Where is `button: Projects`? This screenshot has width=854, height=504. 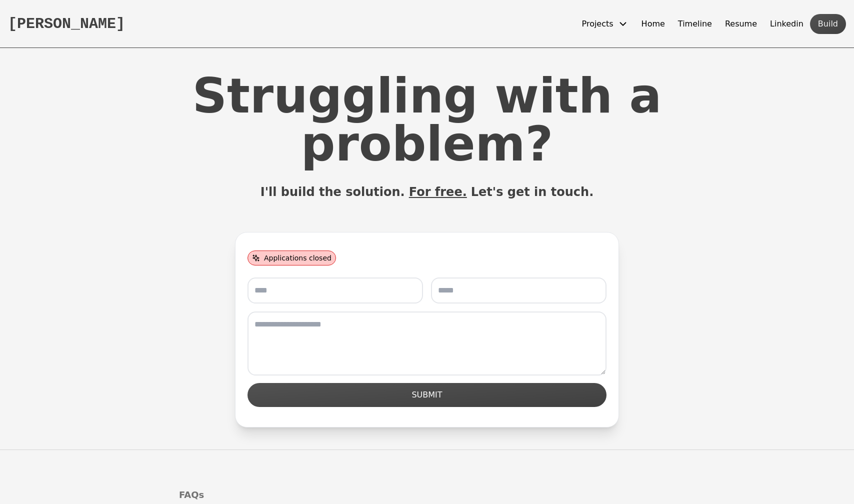
button: Projects is located at coordinates (605, 24).